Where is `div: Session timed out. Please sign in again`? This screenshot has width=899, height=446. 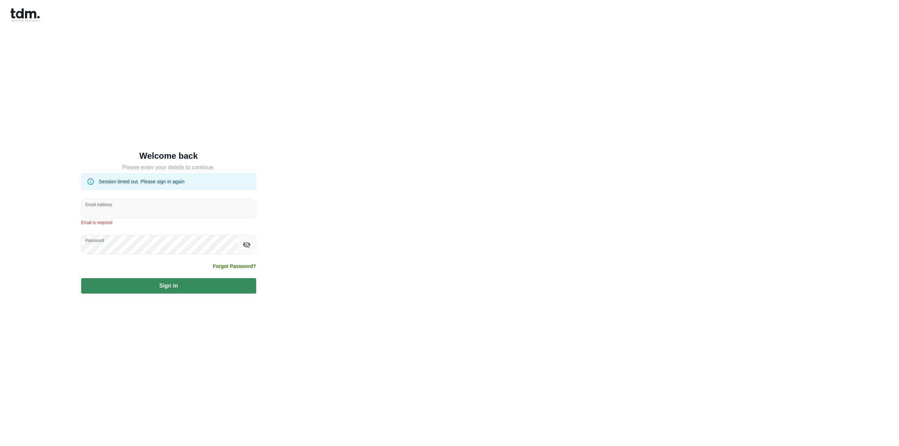 div: Session timed out. Please sign in again is located at coordinates (142, 182).